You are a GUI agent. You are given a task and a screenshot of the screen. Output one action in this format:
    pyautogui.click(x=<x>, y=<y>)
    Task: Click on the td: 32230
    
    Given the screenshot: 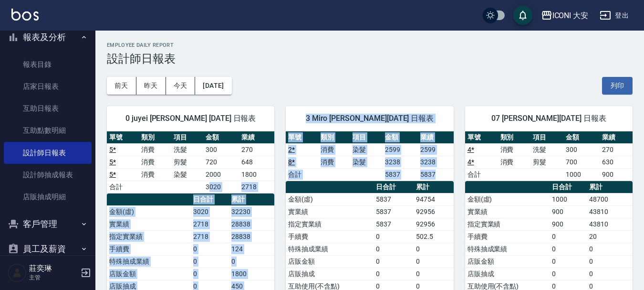 What is the action you would take?
    pyautogui.click(x=251, y=212)
    